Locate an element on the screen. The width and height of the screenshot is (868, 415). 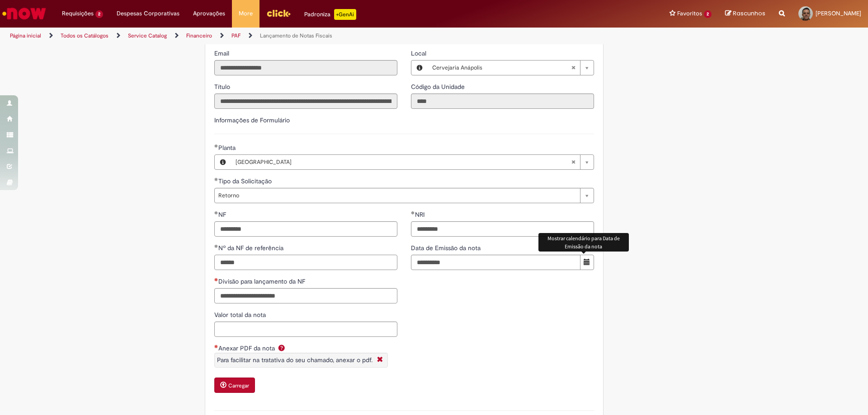
span: Cervejaria Anápolis is located at coordinates (501, 68).